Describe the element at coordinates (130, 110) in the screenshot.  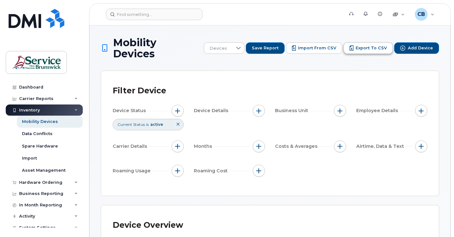
I see `span: Device Status` at that location.